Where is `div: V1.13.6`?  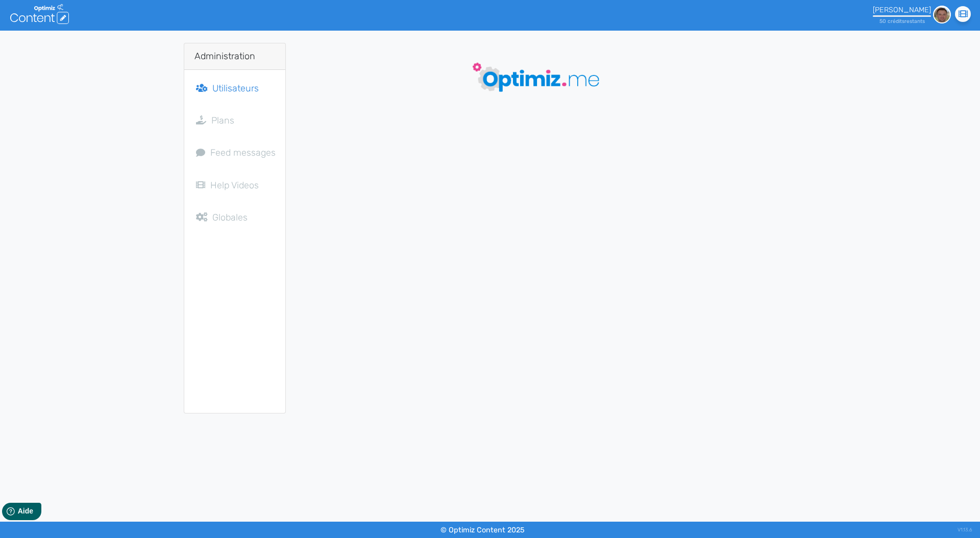 div: V1.13.6 is located at coordinates (965, 530).